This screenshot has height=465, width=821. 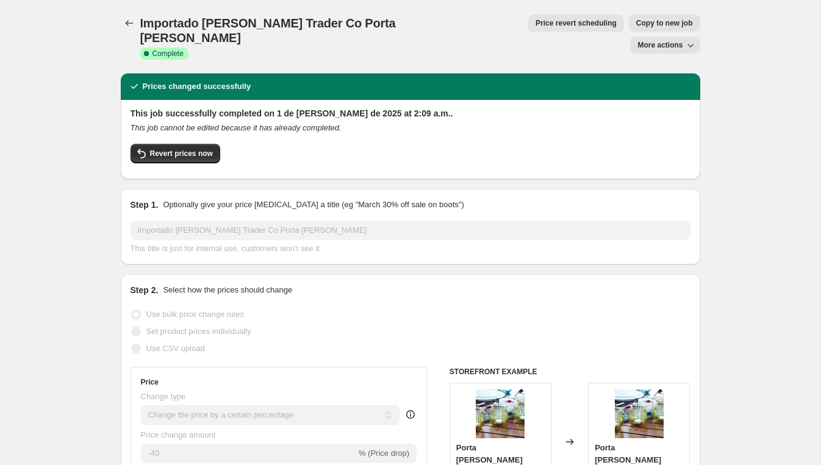 I want to click on i: This job cannot be edited because it has already completed., so click(x=236, y=127).